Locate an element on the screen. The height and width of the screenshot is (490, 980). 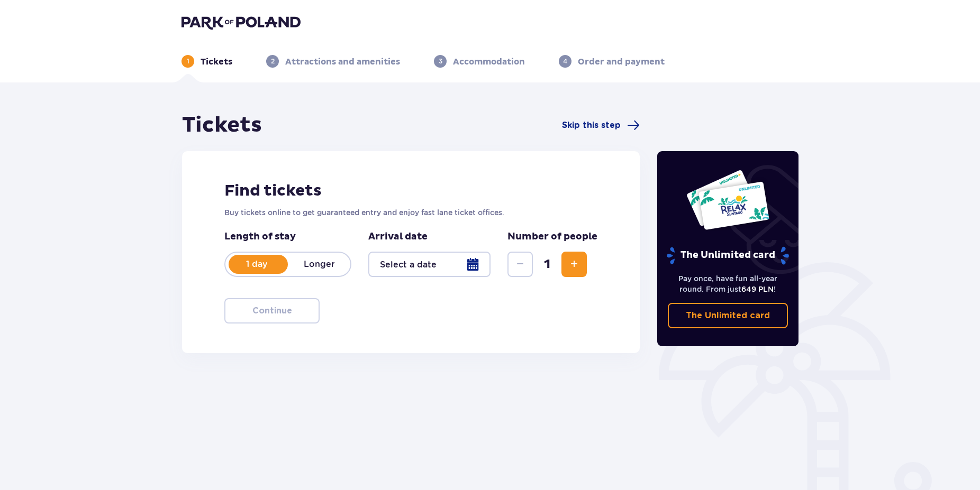
span: 1 is located at coordinates (547, 265).